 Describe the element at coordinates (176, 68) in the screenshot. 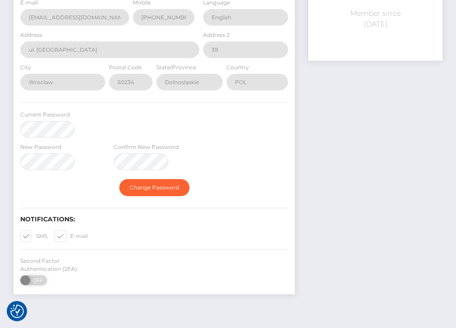

I see `label: State/Province` at that location.